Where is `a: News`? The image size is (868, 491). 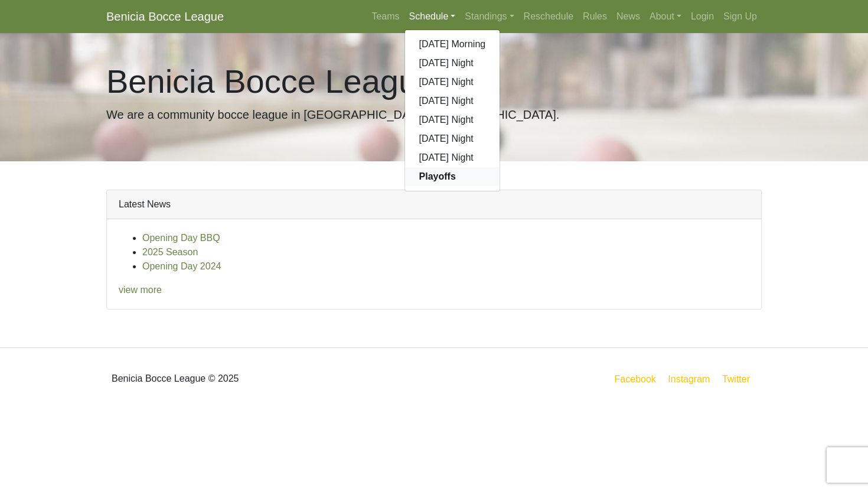
a: News is located at coordinates (628, 16).